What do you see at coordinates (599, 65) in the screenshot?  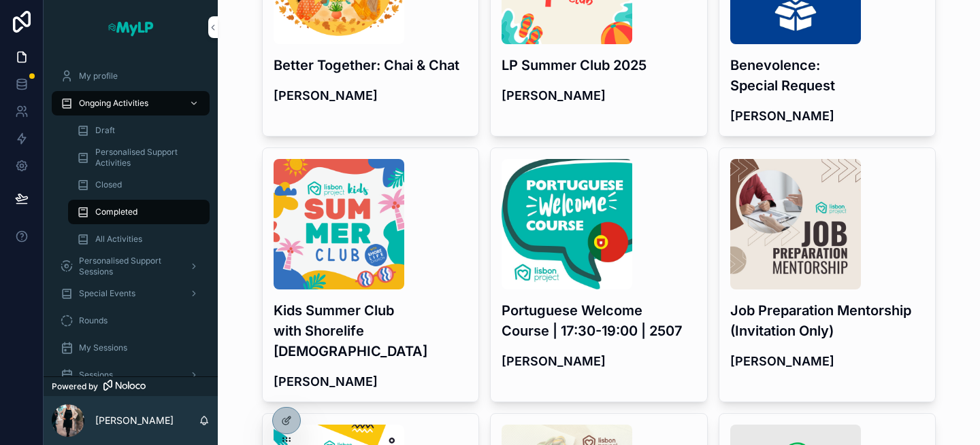 I see `h3: LP Summer Club 2025` at bounding box center [599, 65].